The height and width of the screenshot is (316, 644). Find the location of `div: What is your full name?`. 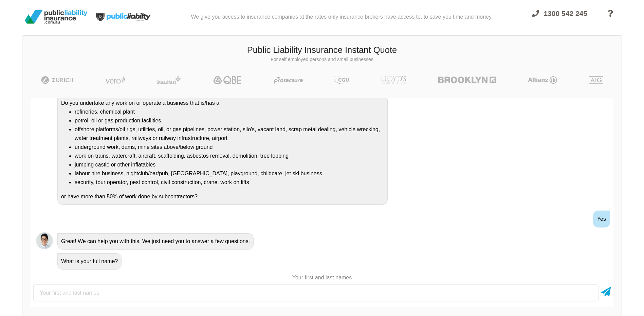

div: What is your full name? is located at coordinates (89, 261).